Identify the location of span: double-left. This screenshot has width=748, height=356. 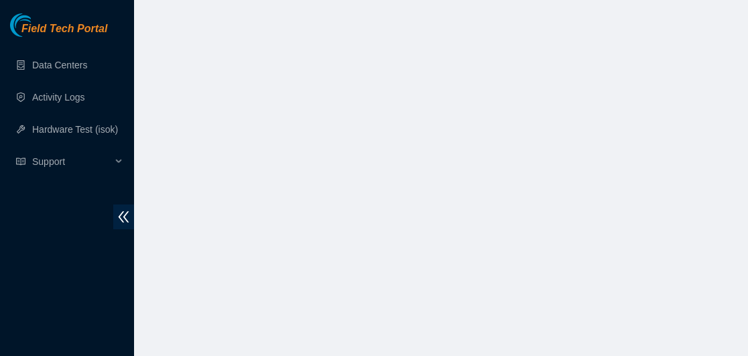
(123, 217).